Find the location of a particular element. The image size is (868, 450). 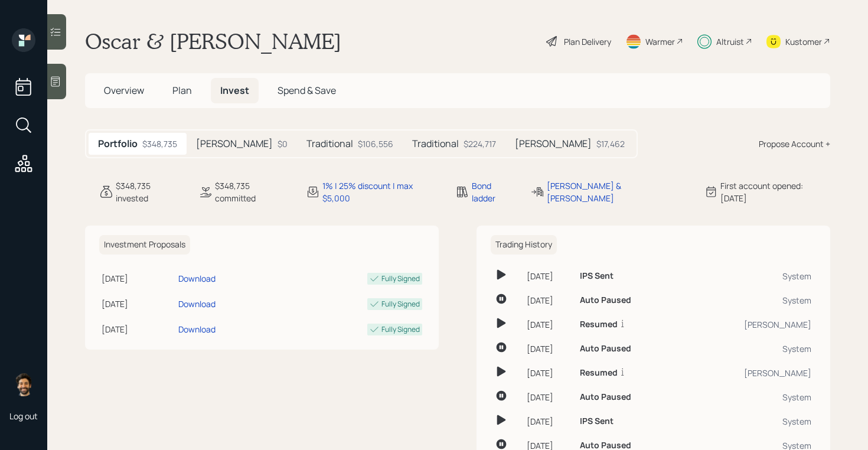

div: Propose Account + is located at coordinates (794, 144).